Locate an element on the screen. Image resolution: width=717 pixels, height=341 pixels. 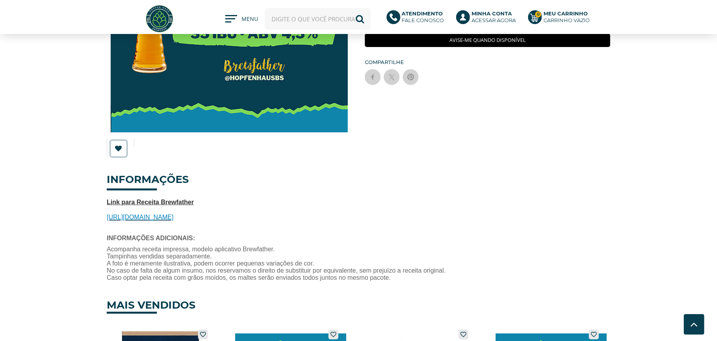
button: Buscar is located at coordinates (360, 19).